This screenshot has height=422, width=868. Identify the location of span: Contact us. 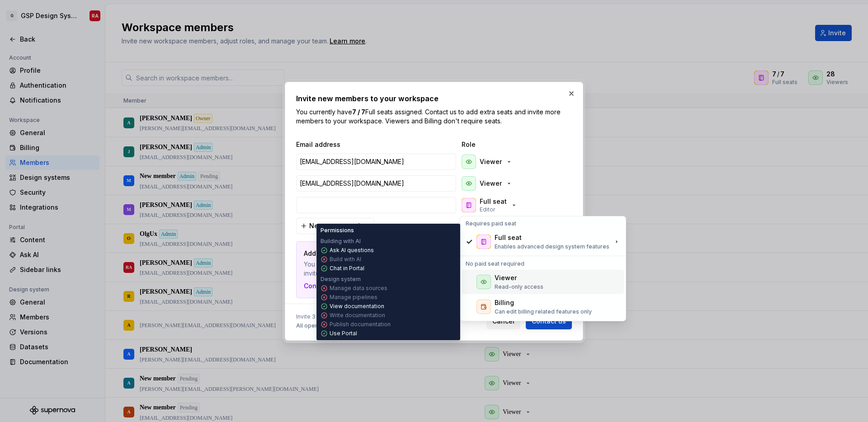
(549, 322).